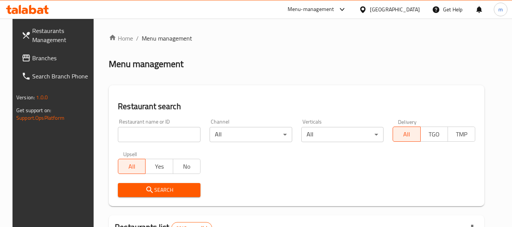  I want to click on span: TMP, so click(461, 134).